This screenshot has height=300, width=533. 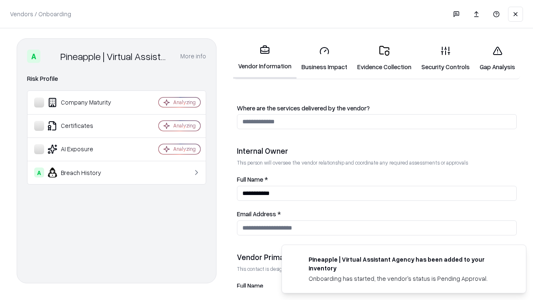 What do you see at coordinates (377, 269) in the screenshot?
I see `p: This contact is designated to receive the assessment request from Shift` at bounding box center [377, 269].